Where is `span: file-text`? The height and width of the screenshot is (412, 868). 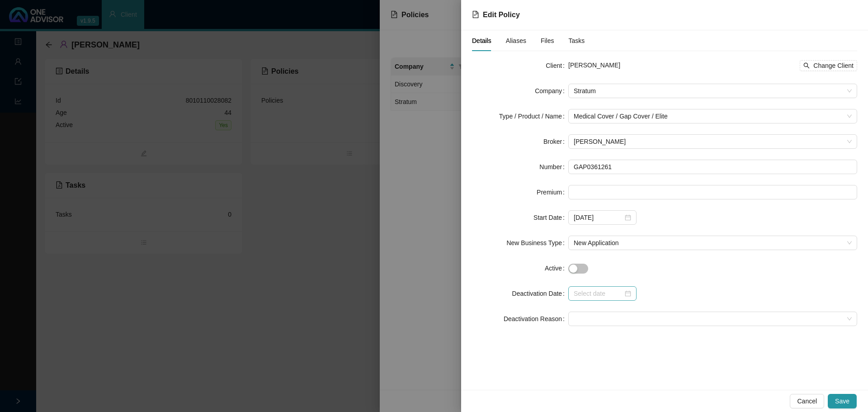
span: file-text is located at coordinates (476, 14).